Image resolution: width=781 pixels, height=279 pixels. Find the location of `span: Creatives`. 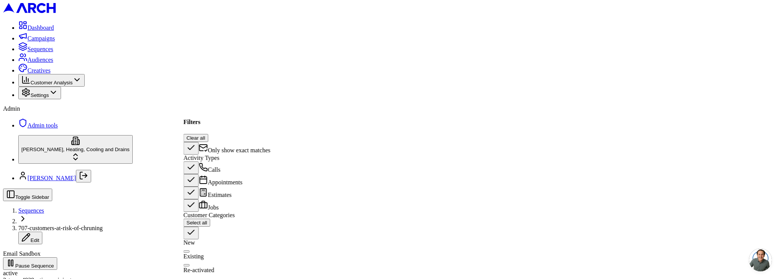

span: Creatives is located at coordinates (39, 70).